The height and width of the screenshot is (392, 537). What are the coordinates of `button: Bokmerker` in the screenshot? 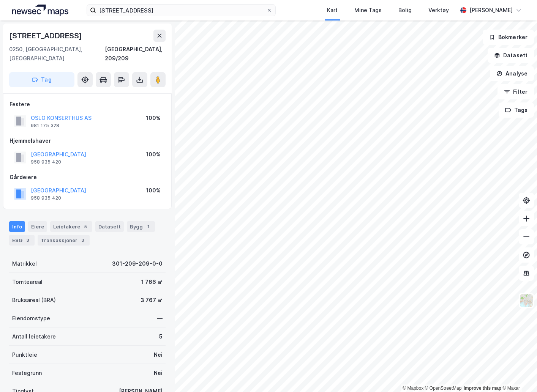 It's located at (508, 37).